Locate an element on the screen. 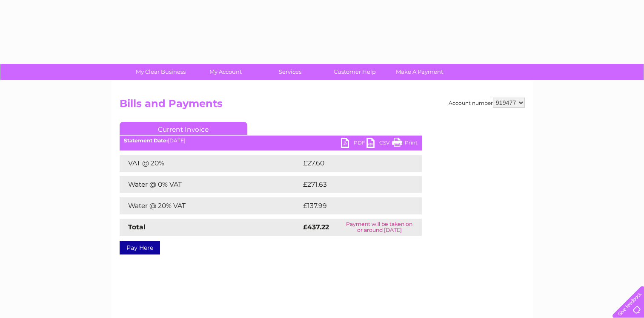  a: CSV is located at coordinates (379, 143).